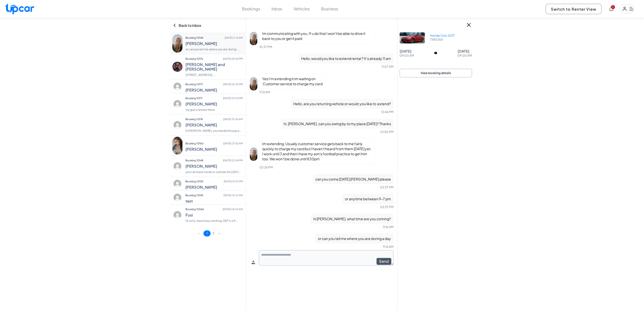 This screenshot has height=330, width=644. What do you see at coordinates (214, 220) in the screenshot?
I see `p: Hi sorry, been busy working. DEF is a fl...` at bounding box center [214, 220].